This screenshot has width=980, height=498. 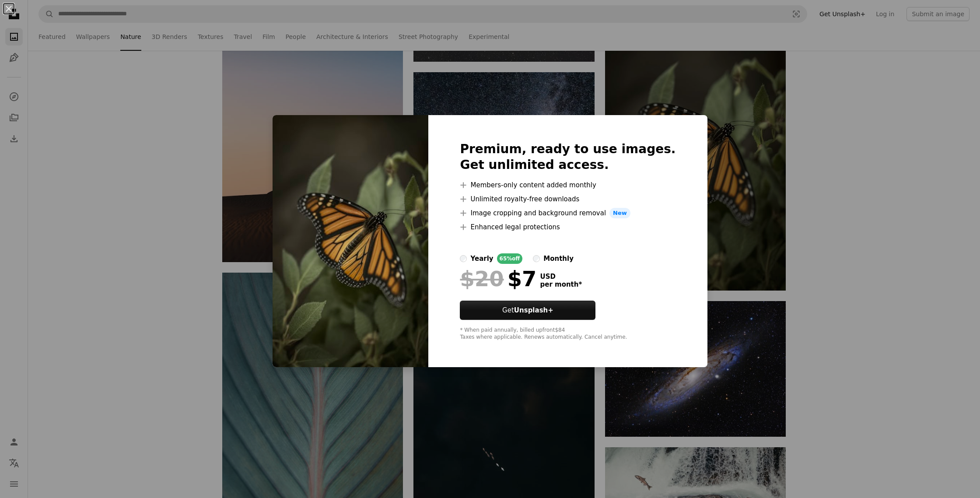 I want to click on li: Members-only content added monthly, so click(x=567, y=185).